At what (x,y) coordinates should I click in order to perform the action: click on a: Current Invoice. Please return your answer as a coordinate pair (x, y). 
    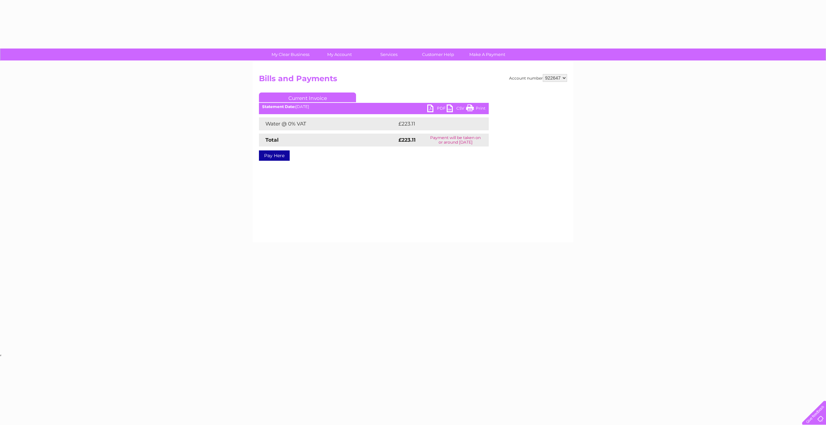
    Looking at the image, I should click on (307, 97).